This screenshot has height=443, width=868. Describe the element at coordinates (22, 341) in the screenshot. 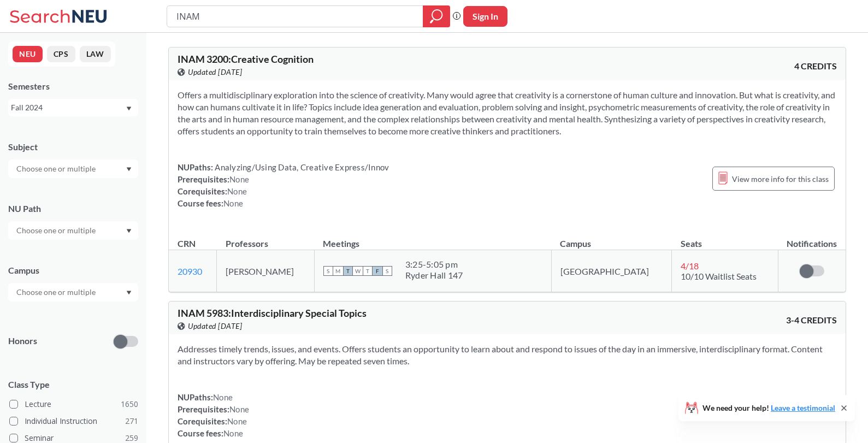

I see `p: Honors` at that location.